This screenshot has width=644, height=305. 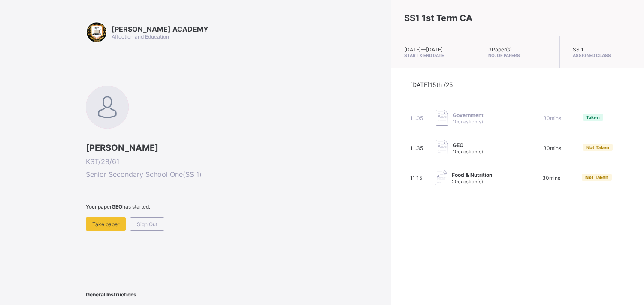 What do you see at coordinates (236, 207) in the screenshot?
I see `span: Your paper has started.` at bounding box center [236, 207].